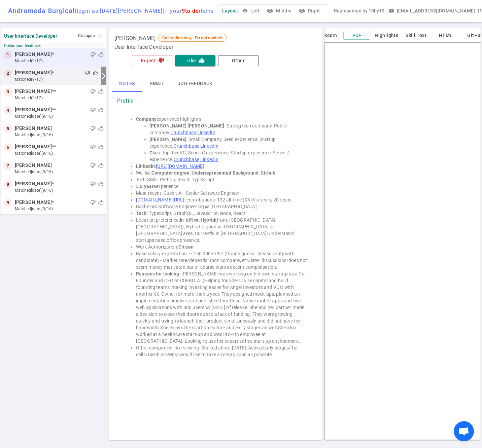  I want to click on strong: User Interface Developer, so click(31, 36).